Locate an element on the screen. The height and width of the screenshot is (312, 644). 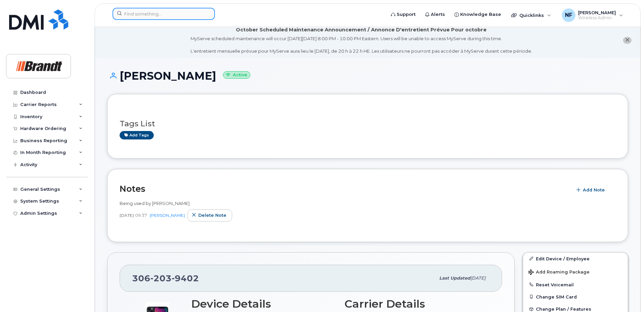
div: October Scheduled Maintenance Announcement / Annonce D'entretient Prévue Pour octobre is located at coordinates (361, 30).